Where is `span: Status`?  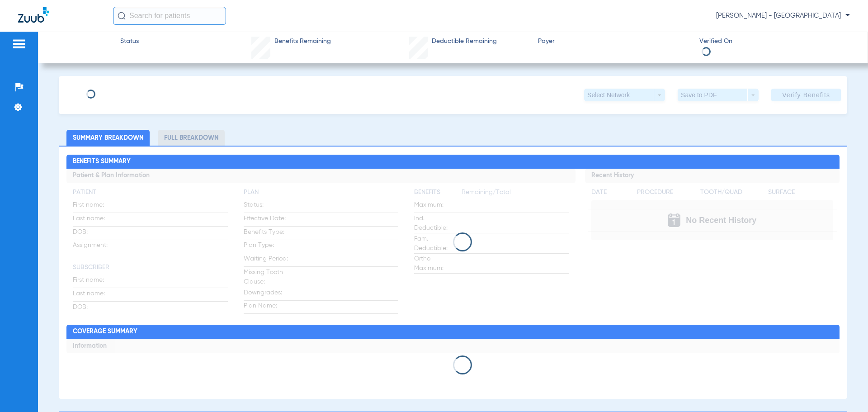
span: Status is located at coordinates (129, 41).